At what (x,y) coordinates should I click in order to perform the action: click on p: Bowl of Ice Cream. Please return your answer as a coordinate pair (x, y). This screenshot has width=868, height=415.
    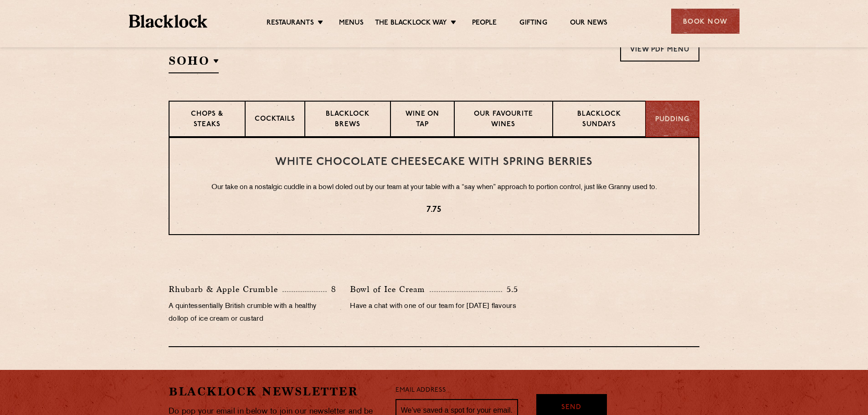
    Looking at the image, I should click on (389, 289).